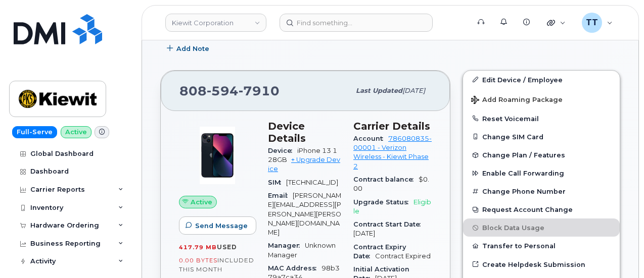 The width and height of the screenshot is (644, 278). Describe the element at coordinates (542, 264) in the screenshot. I see `a: Create Helpdesk Submission` at that location.